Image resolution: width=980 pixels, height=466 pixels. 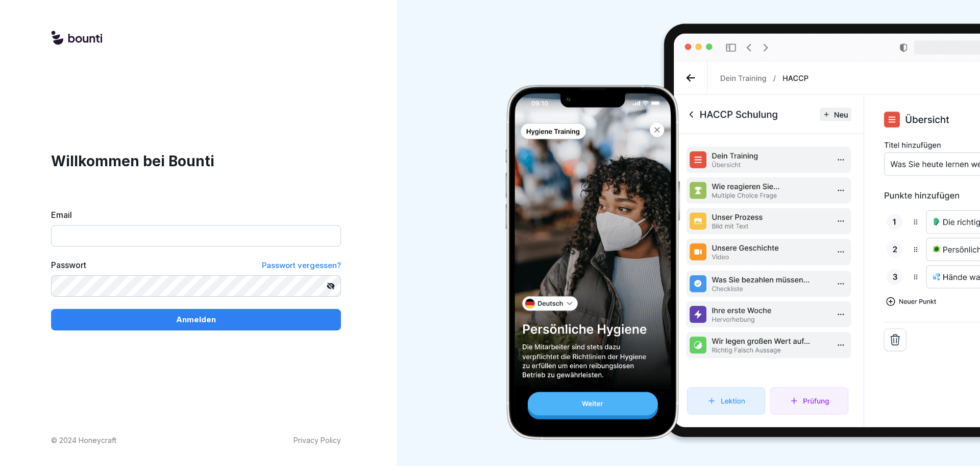 What do you see at coordinates (76, 38) in the screenshot?
I see `img: logo.svg` at bounding box center [76, 38].